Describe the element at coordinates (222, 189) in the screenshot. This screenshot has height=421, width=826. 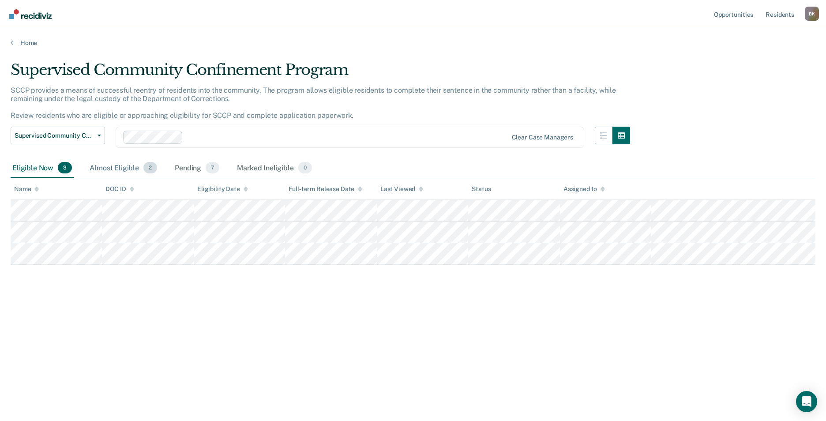
I see `div: Eligibility Date` at that location.